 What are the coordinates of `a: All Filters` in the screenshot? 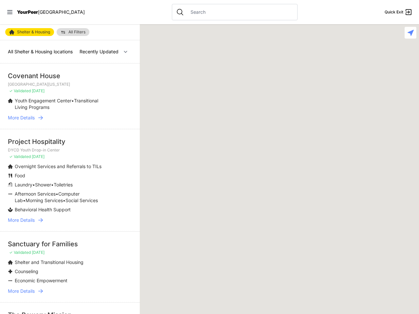 It's located at (73, 32).